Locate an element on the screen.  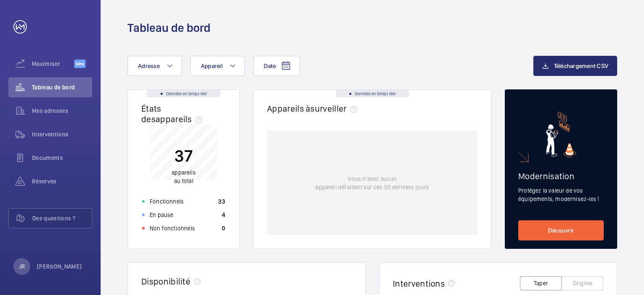
button: Adresse is located at coordinates (155, 66).